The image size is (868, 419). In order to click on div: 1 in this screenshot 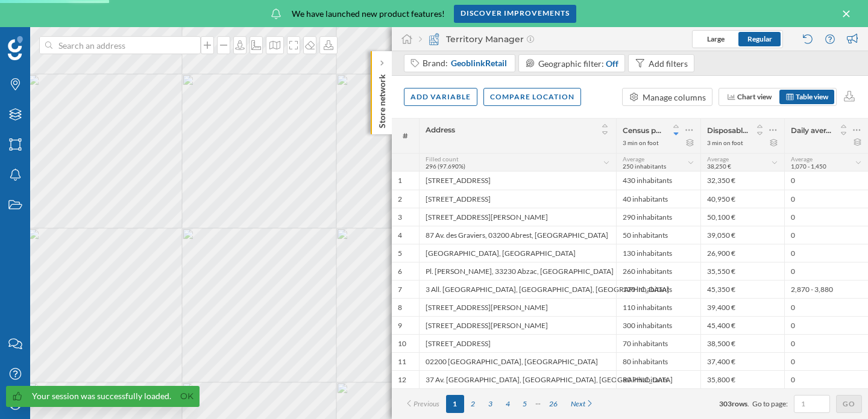, I will do `click(400, 181)`.